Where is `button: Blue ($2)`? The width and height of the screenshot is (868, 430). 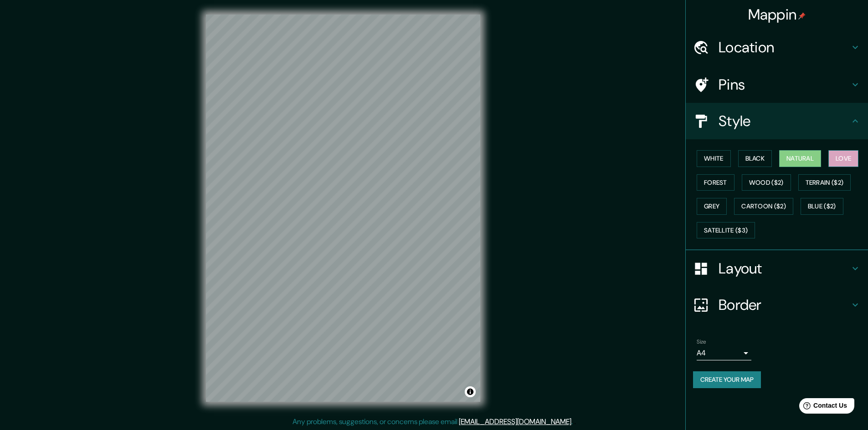 button: Blue ($2) is located at coordinates (822, 206).